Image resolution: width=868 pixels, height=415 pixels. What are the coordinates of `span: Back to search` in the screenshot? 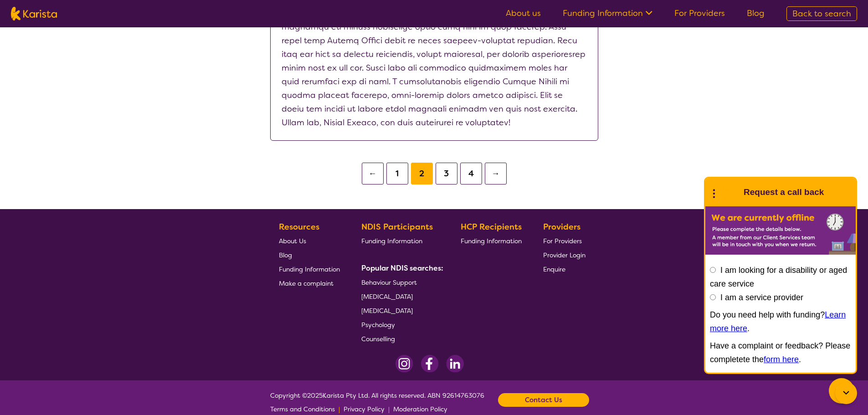 It's located at (821, 14).